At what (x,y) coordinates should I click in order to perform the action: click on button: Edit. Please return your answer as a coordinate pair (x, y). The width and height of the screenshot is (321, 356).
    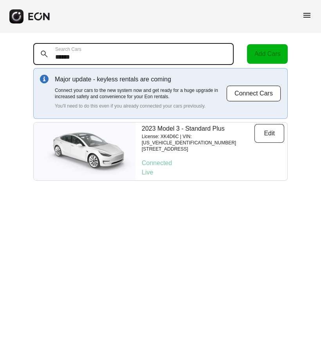
    Looking at the image, I should click on (269, 133).